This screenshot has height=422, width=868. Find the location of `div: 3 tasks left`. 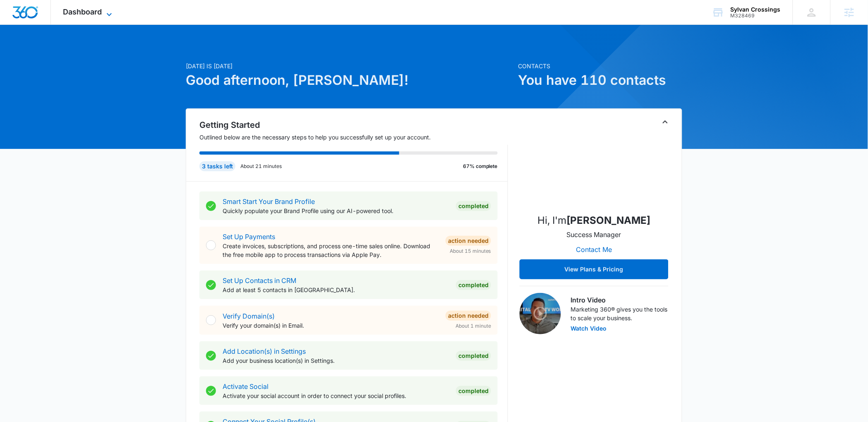

div: 3 tasks left is located at coordinates (217, 166).